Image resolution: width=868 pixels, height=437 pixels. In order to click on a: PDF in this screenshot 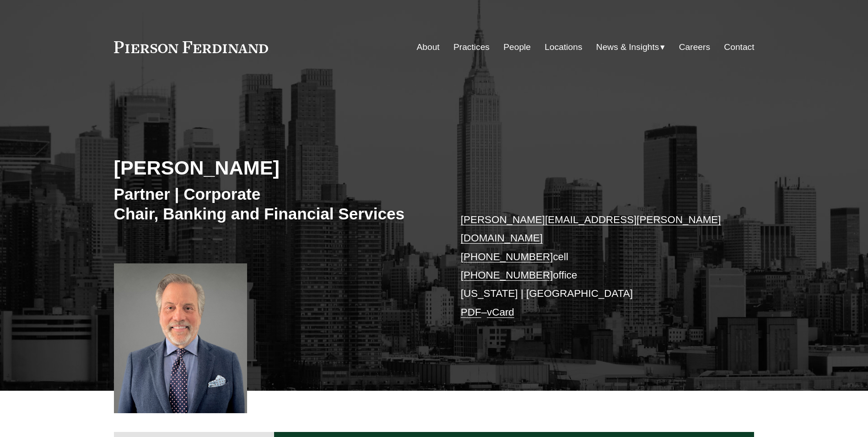, I will do `click(471, 312)`.